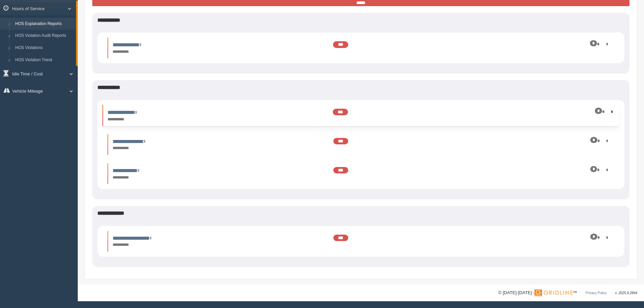 Image resolution: width=644 pixels, height=308 pixels. What do you see at coordinates (44, 60) in the screenshot?
I see `a: HOS Violation Trend` at bounding box center [44, 60].